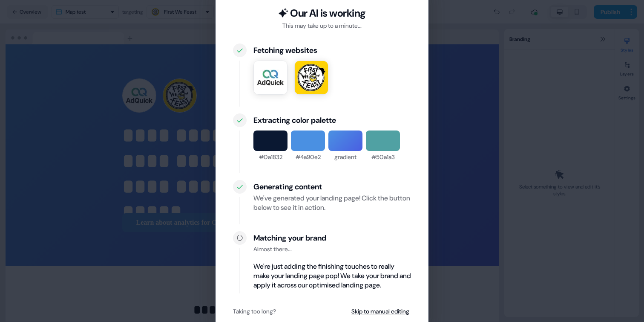  What do you see at coordinates (322, 26) in the screenshot?
I see `div: This may take up to a minute...` at bounding box center [322, 26].